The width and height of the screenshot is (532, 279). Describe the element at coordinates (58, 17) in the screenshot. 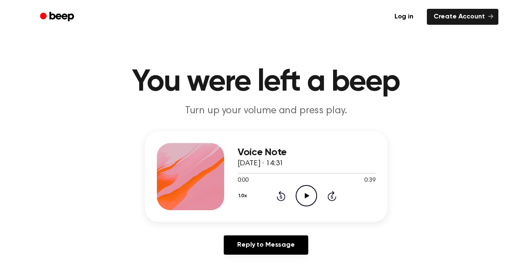

I see `a: Beep` at that location.